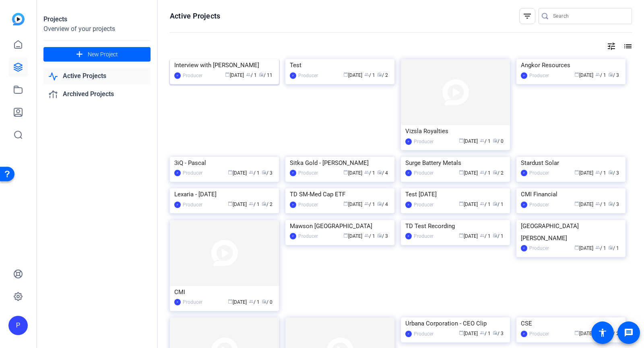  I want to click on mat-icon: add, so click(80, 54).